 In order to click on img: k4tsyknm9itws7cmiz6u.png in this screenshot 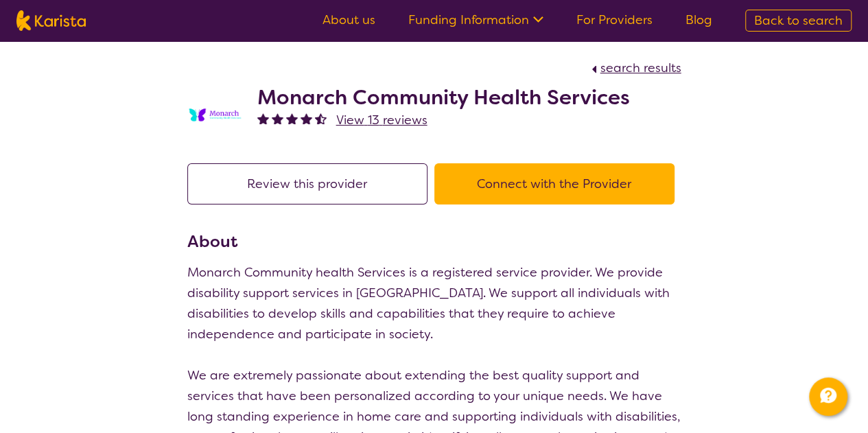, I will do `click(215, 116)`.